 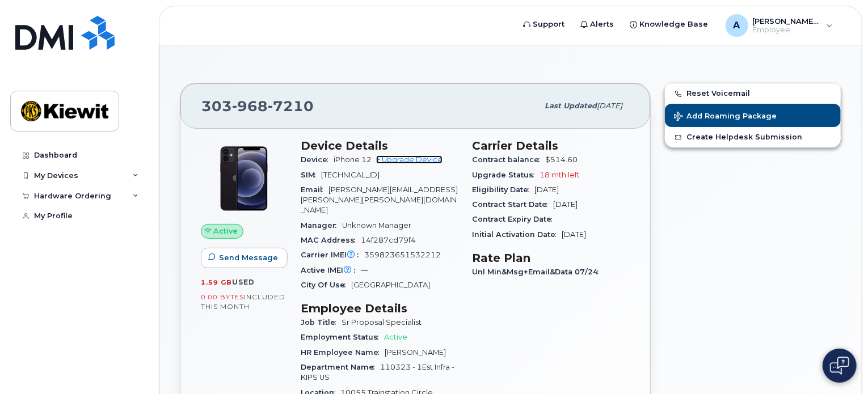 I want to click on span: Last updated, so click(x=571, y=105).